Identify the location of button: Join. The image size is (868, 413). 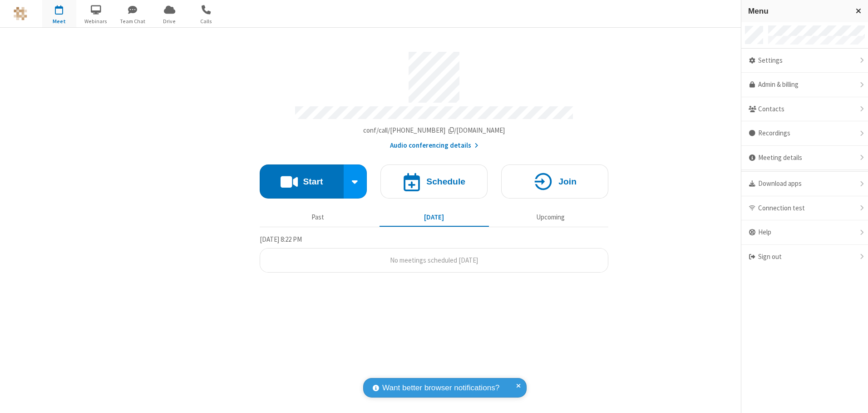
(555, 181).